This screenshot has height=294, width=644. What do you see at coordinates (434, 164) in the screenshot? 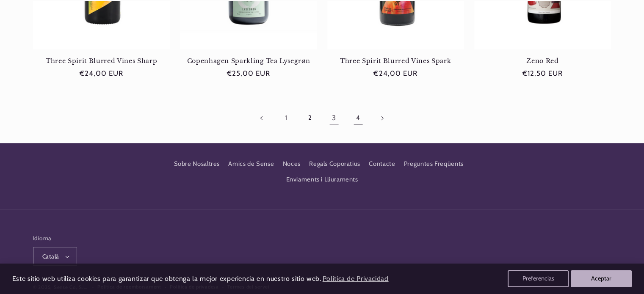
I see `a: Preguntes Freqüents` at bounding box center [434, 164].